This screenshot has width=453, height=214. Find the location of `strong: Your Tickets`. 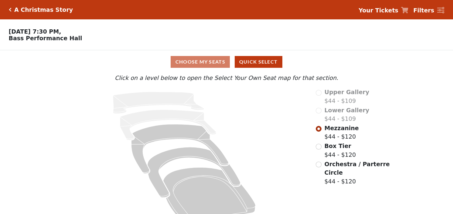

strong: Your Tickets is located at coordinates (378, 10).